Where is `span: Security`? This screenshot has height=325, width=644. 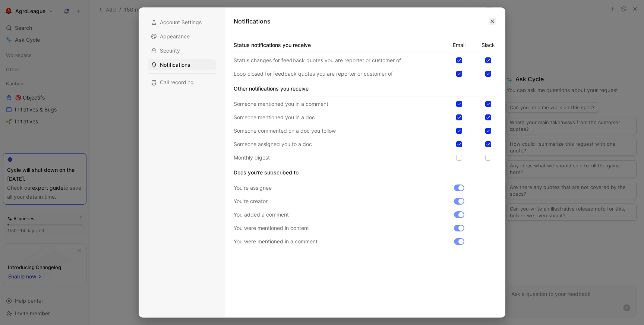 span: Security is located at coordinates (170, 51).